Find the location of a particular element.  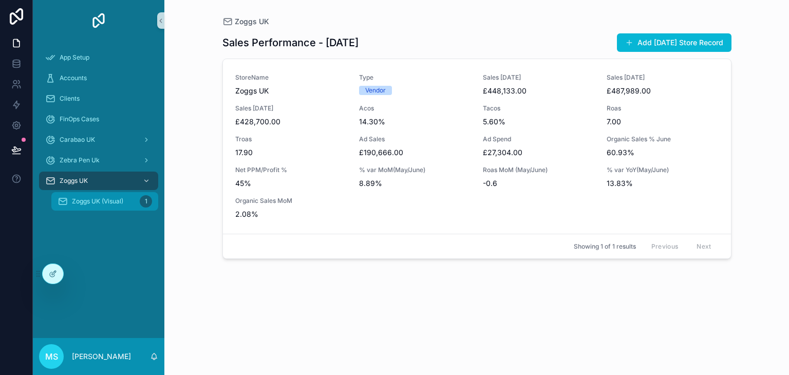

span: MS is located at coordinates (51, 356).